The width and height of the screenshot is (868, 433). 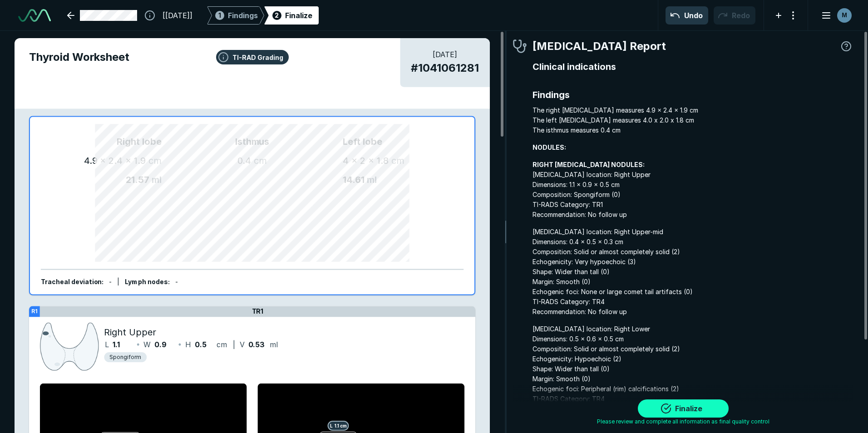 I want to click on button: avatar-name, so click(x=835, y=15).